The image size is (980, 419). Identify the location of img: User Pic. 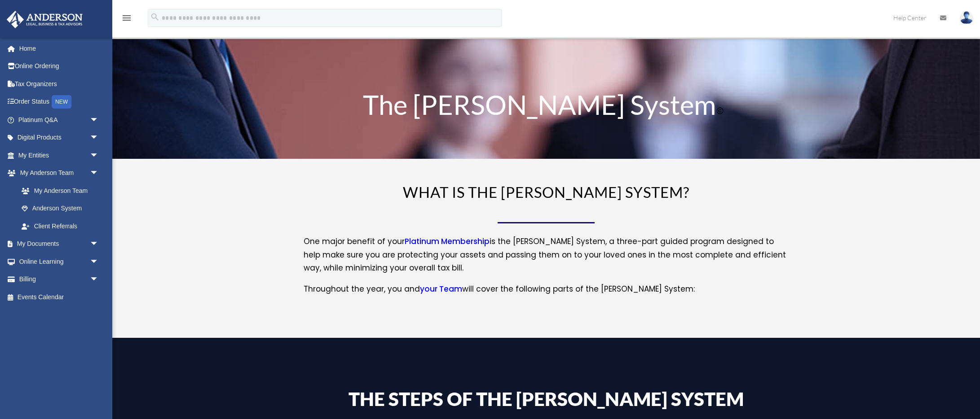
(967, 18).